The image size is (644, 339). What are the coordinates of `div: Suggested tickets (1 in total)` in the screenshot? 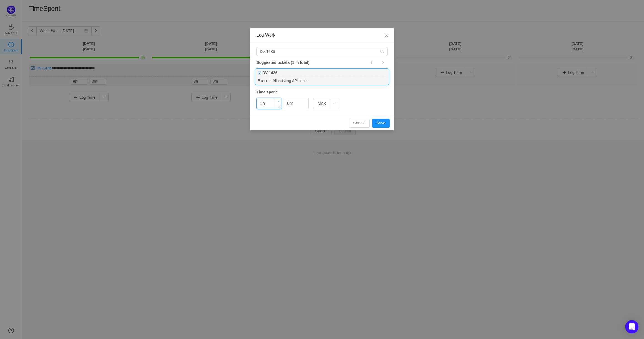 It's located at (322, 63).